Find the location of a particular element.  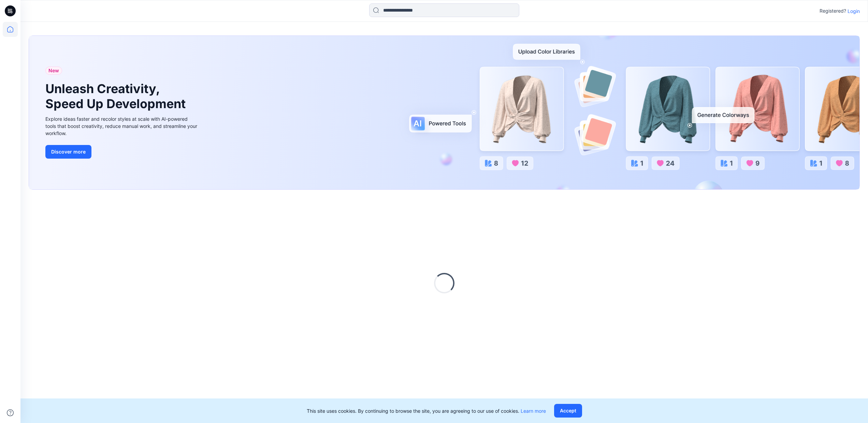

p: Registered? is located at coordinates (833, 11).